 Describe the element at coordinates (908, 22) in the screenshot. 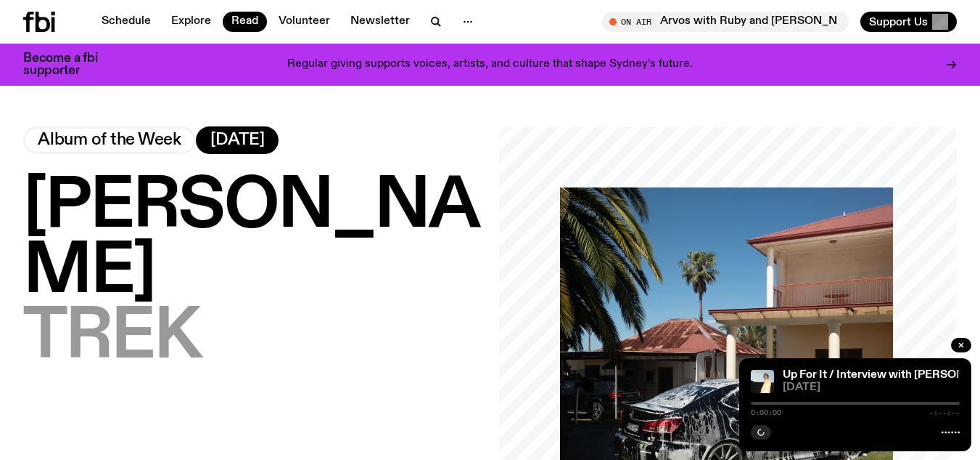

I see `button: Support Us` at that location.